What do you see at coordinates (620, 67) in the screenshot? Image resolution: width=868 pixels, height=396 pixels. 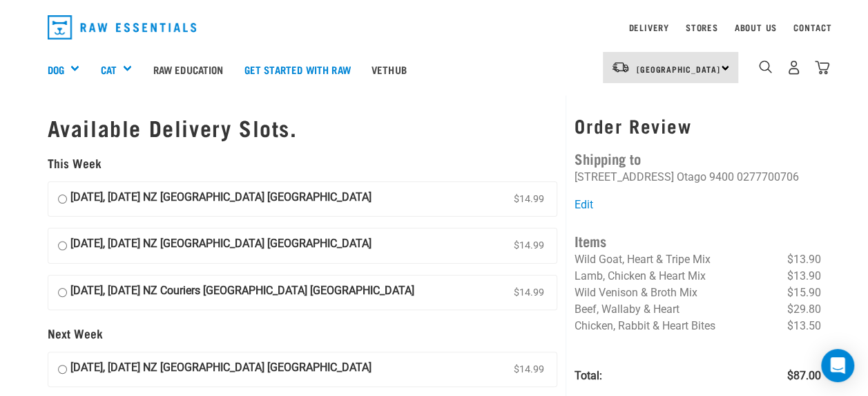 I see `img: van-moving.png` at bounding box center [620, 67].